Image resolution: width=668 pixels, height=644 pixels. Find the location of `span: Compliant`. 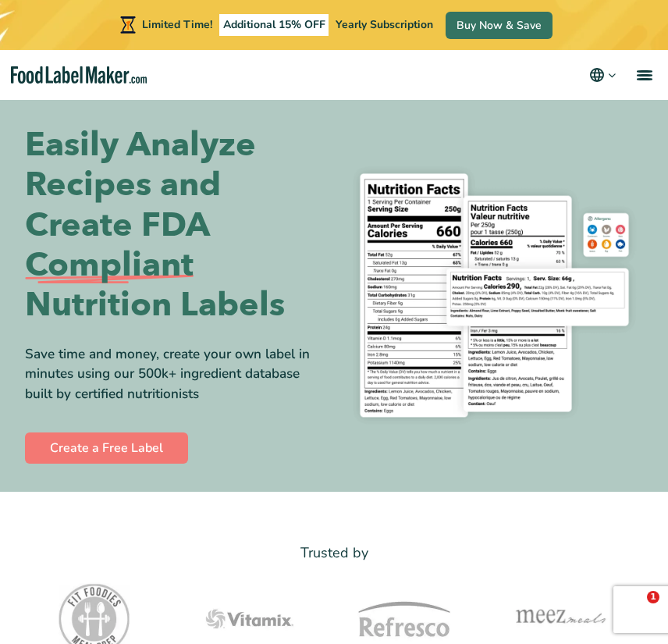

span: Compliant is located at coordinates (109, 264).